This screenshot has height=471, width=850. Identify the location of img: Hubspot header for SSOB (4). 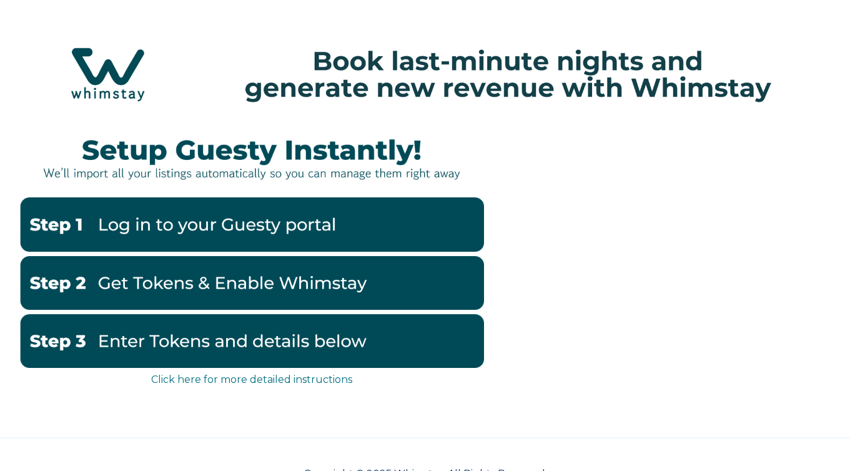
(424, 74).